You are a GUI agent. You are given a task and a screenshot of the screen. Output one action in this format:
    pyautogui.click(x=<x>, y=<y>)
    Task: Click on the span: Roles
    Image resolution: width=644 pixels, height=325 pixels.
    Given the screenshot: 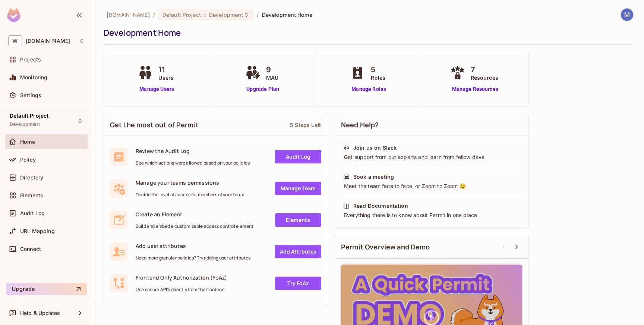 What is the action you would take?
    pyautogui.click(x=378, y=78)
    